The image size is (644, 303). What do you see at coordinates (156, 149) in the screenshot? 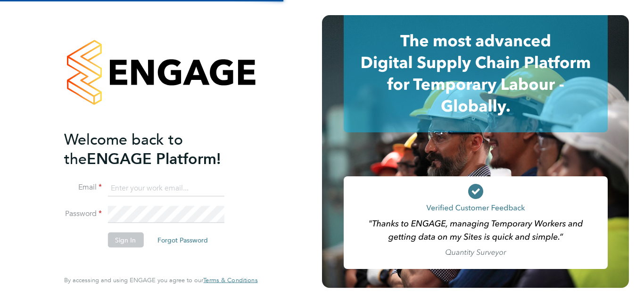
I see `h2: ENGAGE Platform!` at bounding box center [156, 149].